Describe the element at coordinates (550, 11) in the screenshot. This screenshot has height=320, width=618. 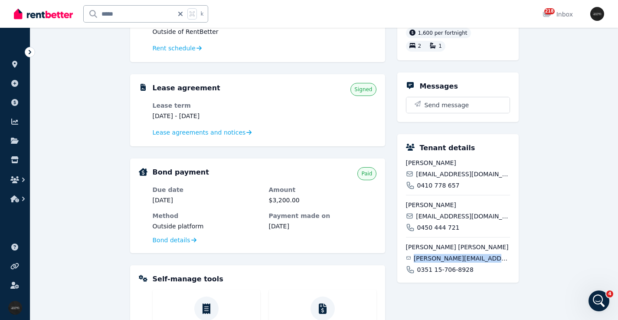
I see `span: 218` at that location.